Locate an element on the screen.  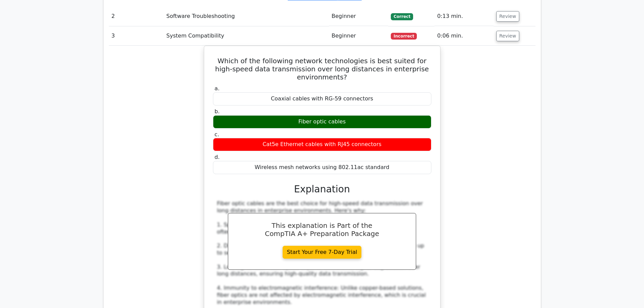
td: 0:06 min. is located at coordinates (464, 36).